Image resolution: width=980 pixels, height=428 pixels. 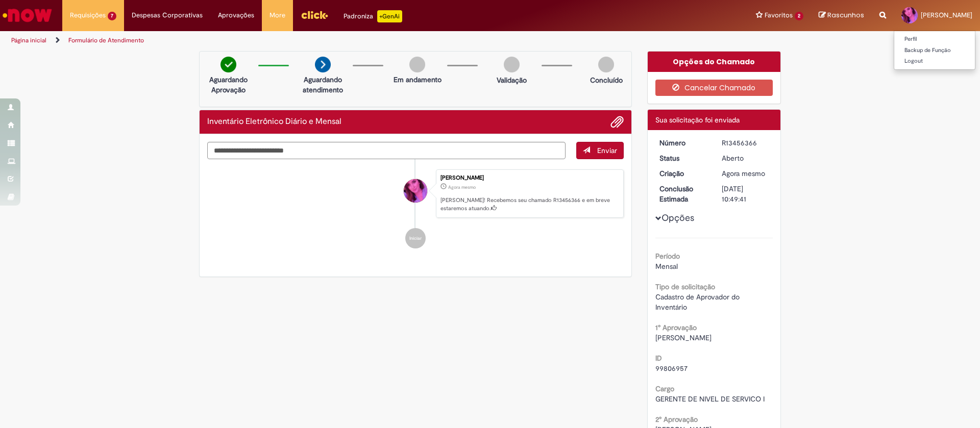 I want to click on a: Logout, so click(x=935, y=61).